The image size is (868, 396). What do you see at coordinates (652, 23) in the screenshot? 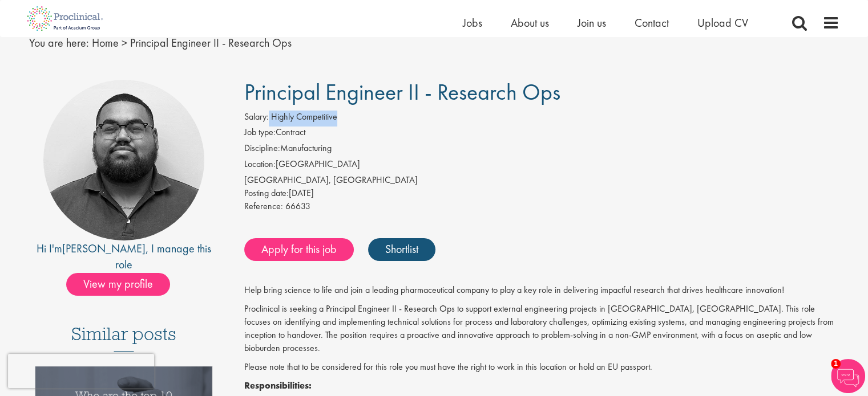
I see `span: Contact` at bounding box center [652, 23].